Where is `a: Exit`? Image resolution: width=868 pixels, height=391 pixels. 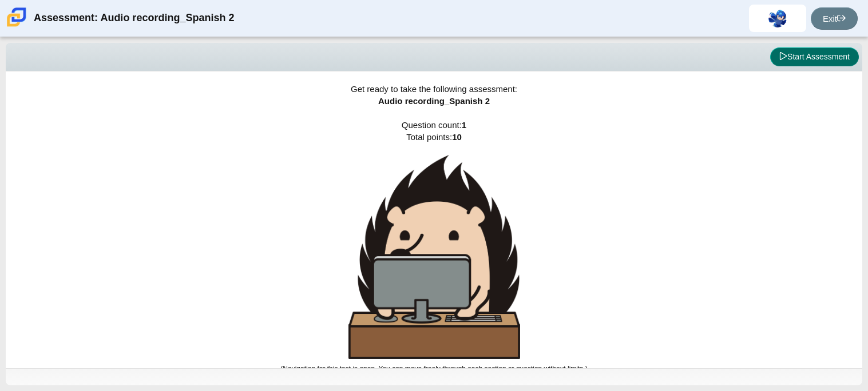
a: Exit is located at coordinates (834, 18).